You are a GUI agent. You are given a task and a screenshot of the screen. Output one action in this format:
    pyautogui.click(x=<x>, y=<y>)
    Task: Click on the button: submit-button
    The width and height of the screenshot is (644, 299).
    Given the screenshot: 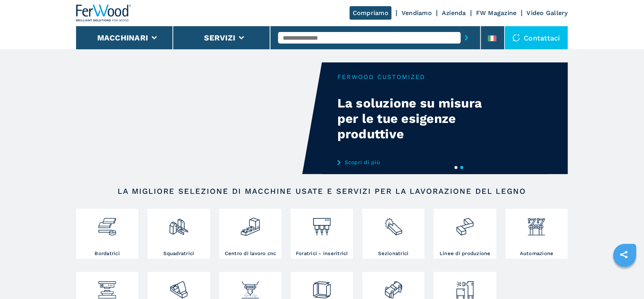 What is the action you would take?
    pyautogui.click(x=466, y=38)
    